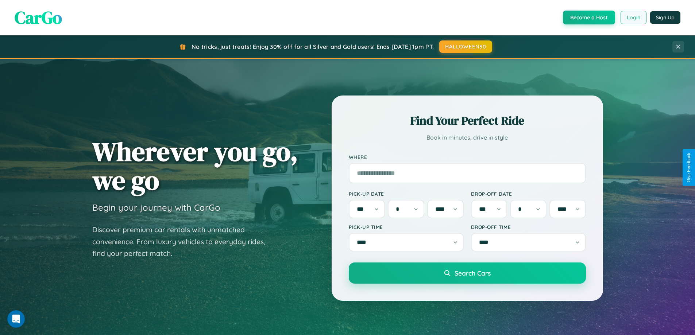 The height and width of the screenshot is (335, 695). What do you see at coordinates (406, 227) in the screenshot?
I see `label: Pick-up Time` at bounding box center [406, 227].